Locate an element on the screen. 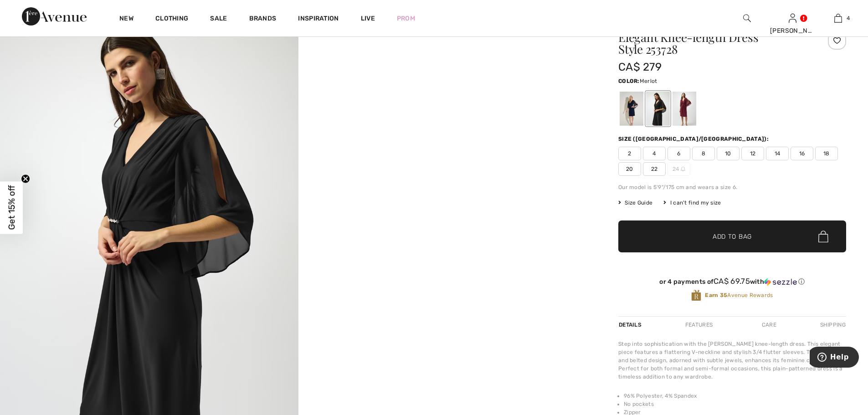  div: Our model is 5'9"/175 cm and wears a size 6. is located at coordinates (732, 187).